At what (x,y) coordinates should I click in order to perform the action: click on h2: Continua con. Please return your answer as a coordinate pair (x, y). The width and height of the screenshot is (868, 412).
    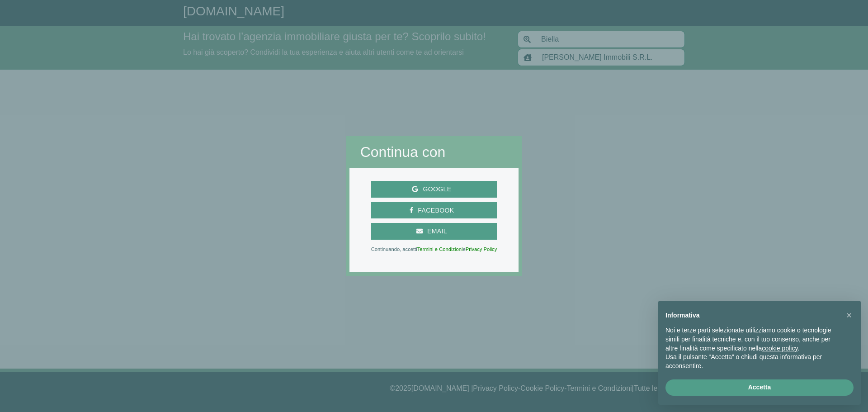
    Looking at the image, I should click on (434, 152).